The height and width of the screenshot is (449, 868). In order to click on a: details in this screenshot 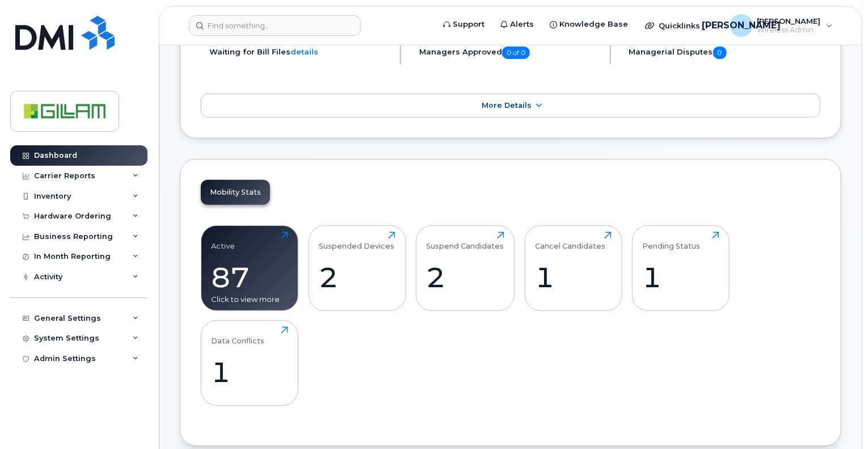, I will do `click(304, 51)`.